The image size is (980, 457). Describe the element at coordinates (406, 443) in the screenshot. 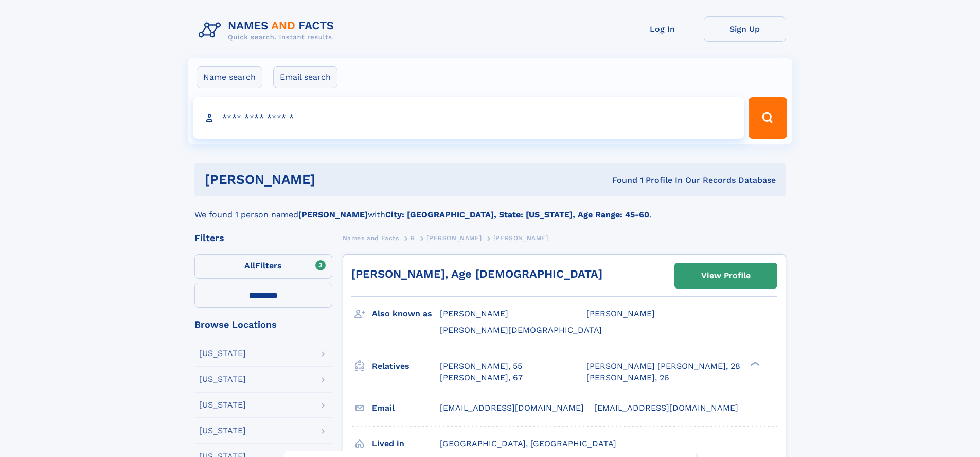

I see `h3: Lived in` at that location.